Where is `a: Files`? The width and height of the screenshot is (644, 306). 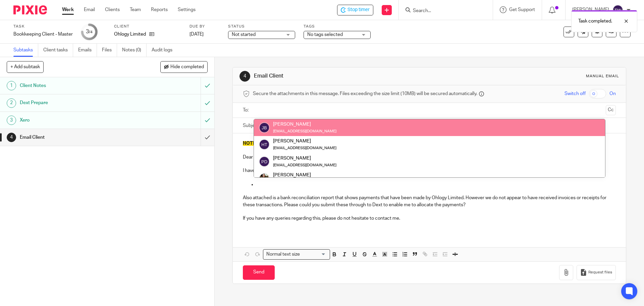 a: Files is located at coordinates (109, 50).